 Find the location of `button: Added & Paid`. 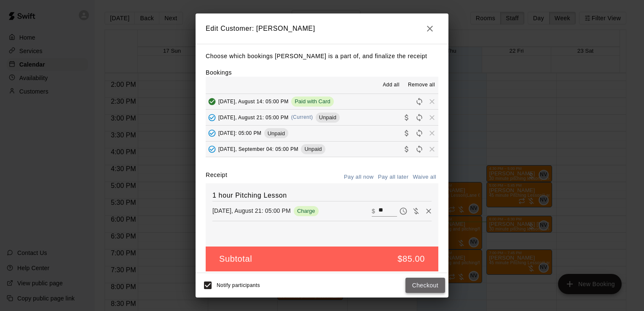

button: Added & Paid is located at coordinates (212, 102).